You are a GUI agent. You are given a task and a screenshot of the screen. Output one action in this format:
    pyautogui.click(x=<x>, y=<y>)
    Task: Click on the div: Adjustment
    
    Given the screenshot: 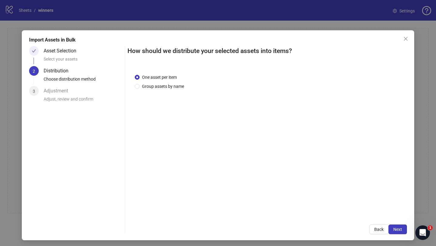 What is the action you would take?
    pyautogui.click(x=58, y=91)
    